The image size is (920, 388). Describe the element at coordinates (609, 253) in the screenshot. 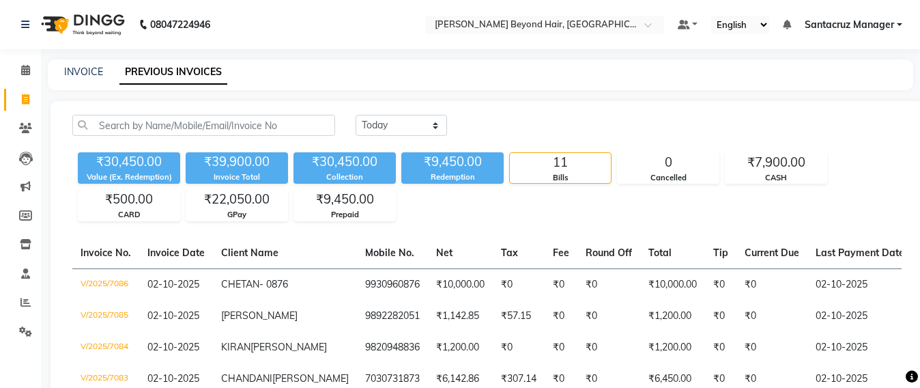

I see `span: Round Off` at that location.